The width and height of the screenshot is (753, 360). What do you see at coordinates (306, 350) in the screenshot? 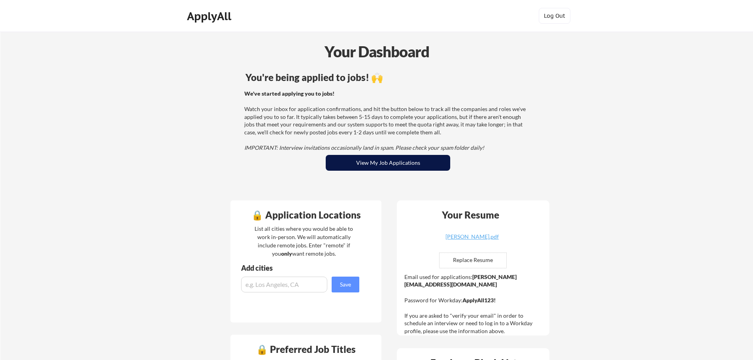
I see `div: 🔒 Preferred Job Titles` at bounding box center [306, 350].